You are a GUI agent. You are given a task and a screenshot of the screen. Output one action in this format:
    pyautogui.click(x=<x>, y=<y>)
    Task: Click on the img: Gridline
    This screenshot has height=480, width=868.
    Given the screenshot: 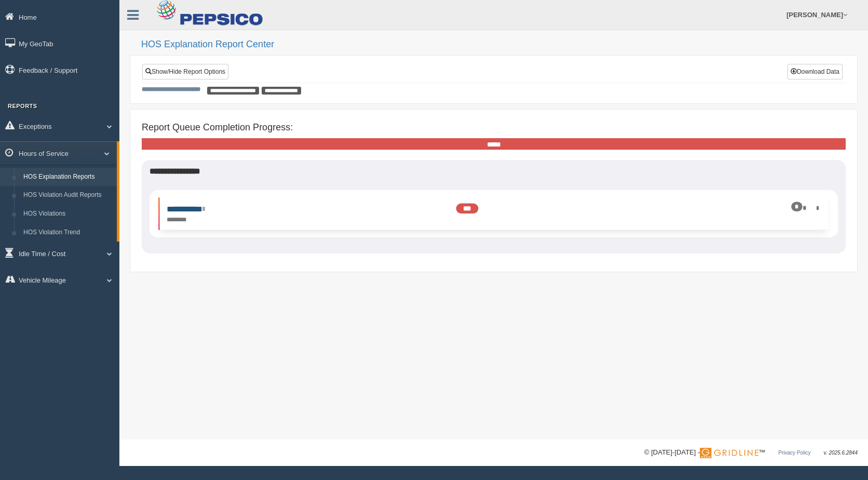 What is the action you would take?
    pyautogui.click(x=729, y=453)
    